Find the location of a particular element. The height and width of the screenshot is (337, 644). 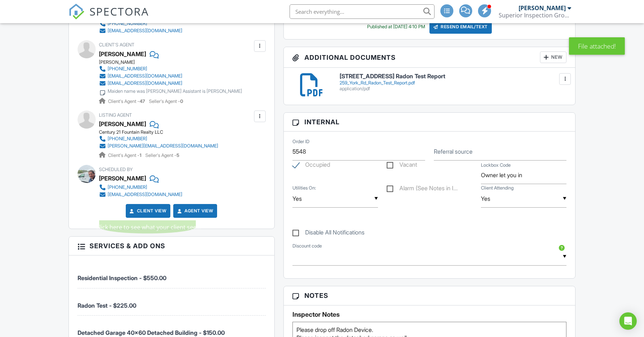

h5: Inspector Notes is located at coordinates (430, 314).